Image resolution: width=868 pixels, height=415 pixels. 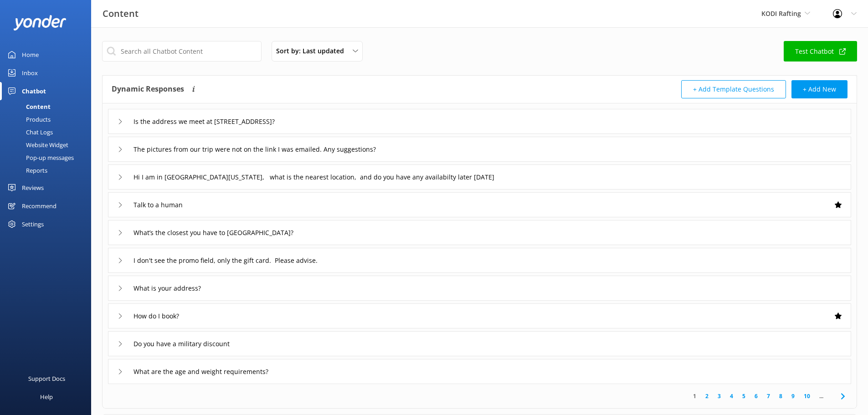 What do you see at coordinates (28, 119) in the screenshot?
I see `div: Products` at bounding box center [28, 119].